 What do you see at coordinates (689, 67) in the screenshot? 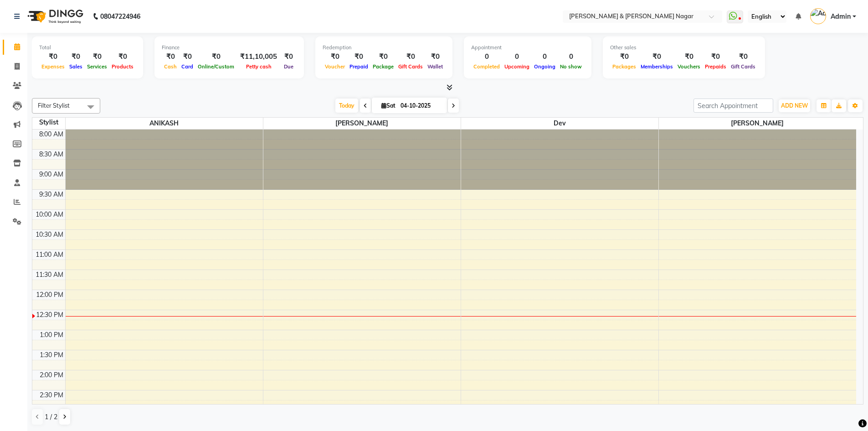
I see `span: Vouchers` at bounding box center [689, 67].